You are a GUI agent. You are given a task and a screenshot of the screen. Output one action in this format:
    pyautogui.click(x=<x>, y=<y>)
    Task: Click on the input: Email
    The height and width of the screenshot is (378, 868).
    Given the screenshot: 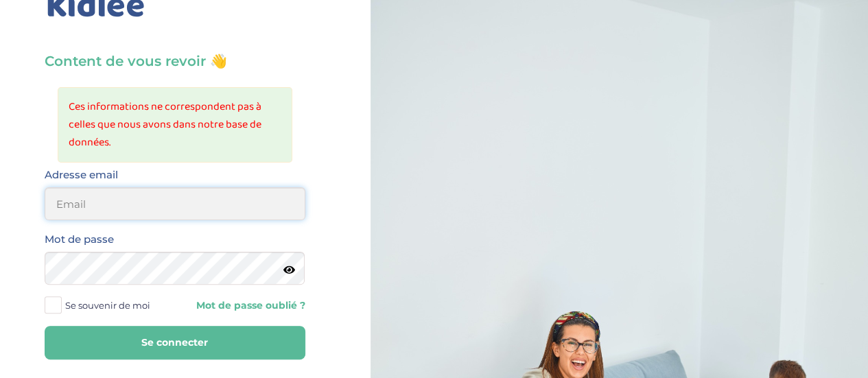 What is the action you would take?
    pyautogui.click(x=175, y=203)
    